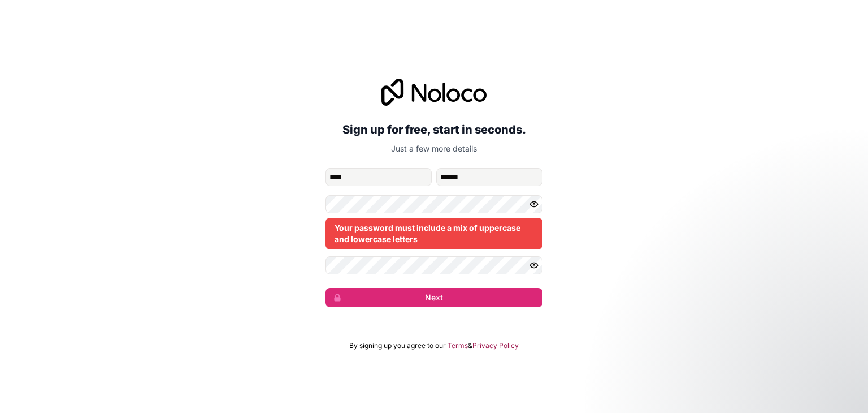  What do you see at coordinates (379, 177) in the screenshot?
I see `input: given-name` at bounding box center [379, 177].